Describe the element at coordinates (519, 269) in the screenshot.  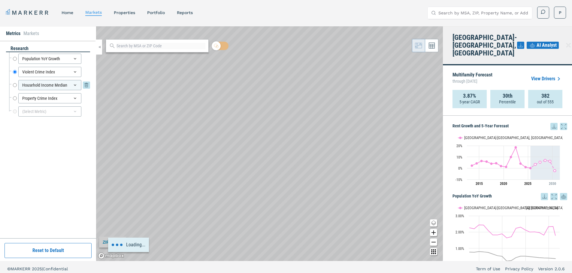
I see `a: Privacy Policy` at that location.